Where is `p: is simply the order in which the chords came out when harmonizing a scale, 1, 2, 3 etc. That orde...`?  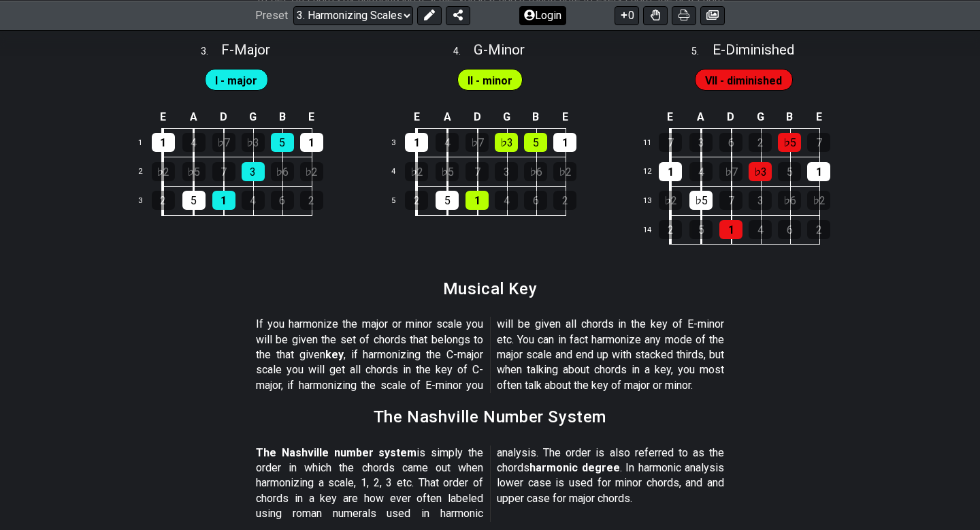 p: is simply the order in which the chords came out when harmonizing a scale, 1, 2, 3 etc. That orde... is located at coordinates (490, 484).